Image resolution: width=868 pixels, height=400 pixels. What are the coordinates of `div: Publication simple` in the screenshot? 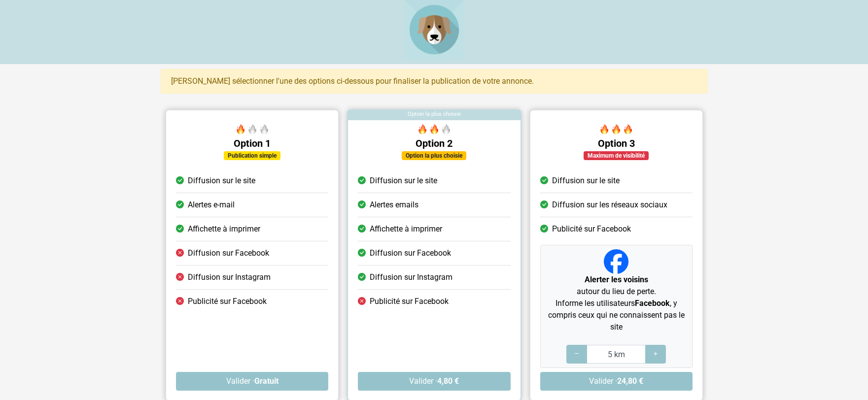 It's located at (252, 156).